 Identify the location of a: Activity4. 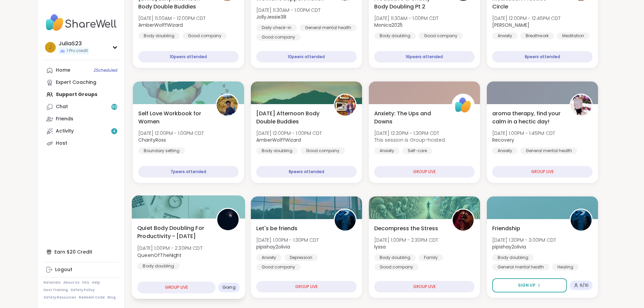
(81, 131).